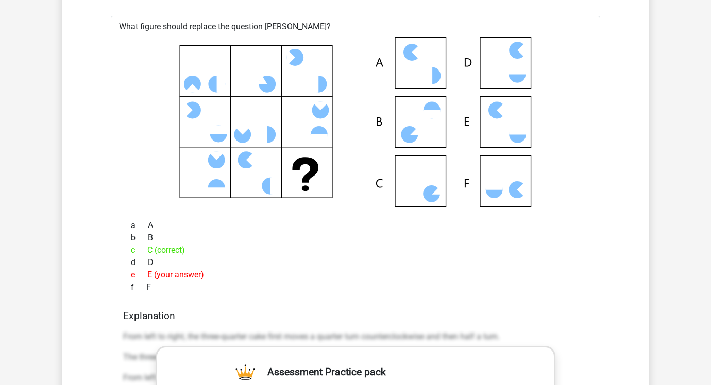 Image resolution: width=711 pixels, height=385 pixels. Describe the element at coordinates (356, 378) in the screenshot. I see `p: From left to right, the half pie turns 90 degrees counterclockwise every step and stays in the sa...` at that location.